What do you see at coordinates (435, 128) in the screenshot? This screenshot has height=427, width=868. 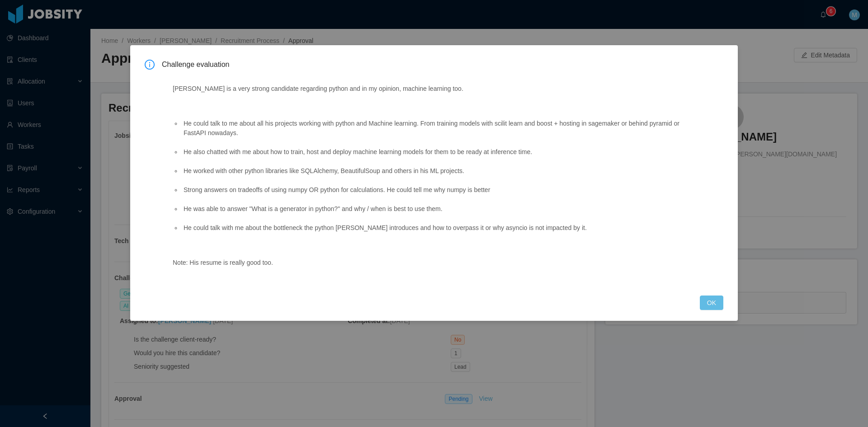 I see `li: He could talk to me about all his projects working with python and Machine learning. From trainin...` at bounding box center [435, 128].